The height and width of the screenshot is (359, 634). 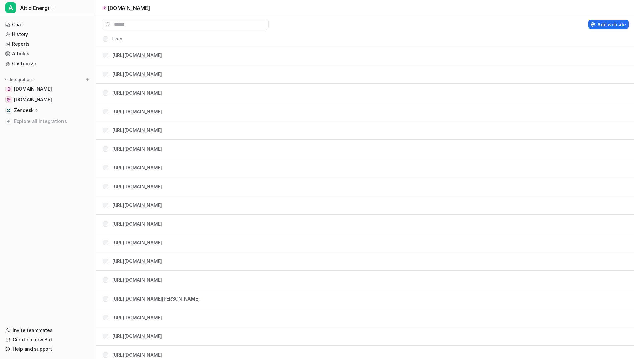 What do you see at coordinates (19, 79) in the screenshot?
I see `button: Integrations` at bounding box center [19, 79].